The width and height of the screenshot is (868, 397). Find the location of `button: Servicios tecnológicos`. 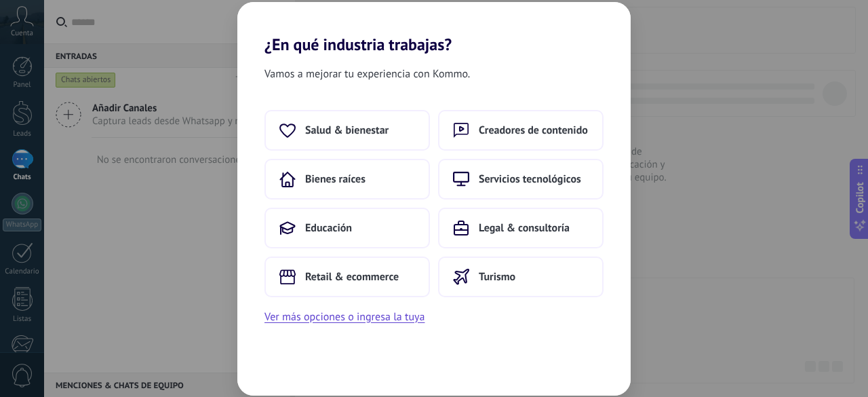

button: Servicios tecnológicos is located at coordinates (521, 179).